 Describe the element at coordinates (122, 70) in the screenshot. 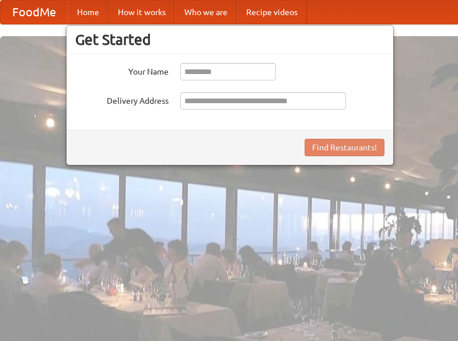

I see `label: Your Name` at that location.